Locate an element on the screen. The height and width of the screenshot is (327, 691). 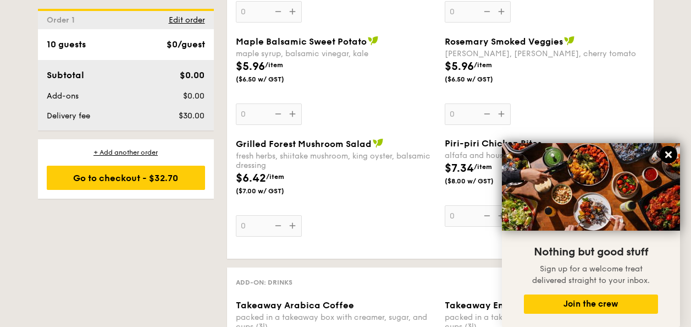
div: fresh herbs, shiitake mushroom, king oyster, balsamic dressing is located at coordinates (336, 161).